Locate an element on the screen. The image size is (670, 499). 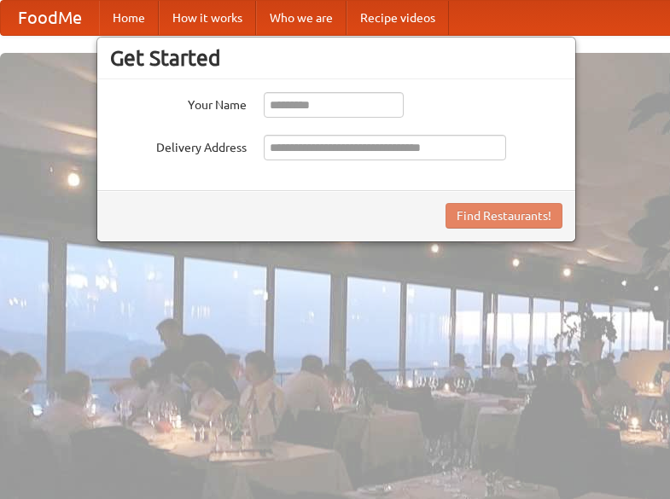
button: Find Restaurants! is located at coordinates (504, 216).